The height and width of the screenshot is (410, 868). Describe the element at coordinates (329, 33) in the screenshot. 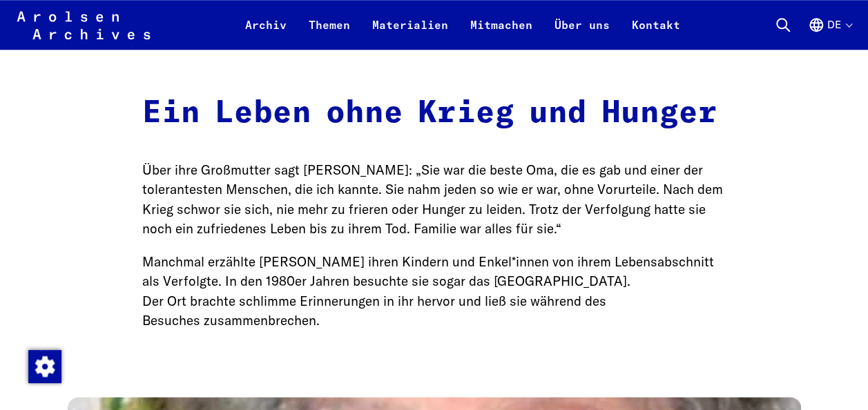

I see `a: Themen` at that location.